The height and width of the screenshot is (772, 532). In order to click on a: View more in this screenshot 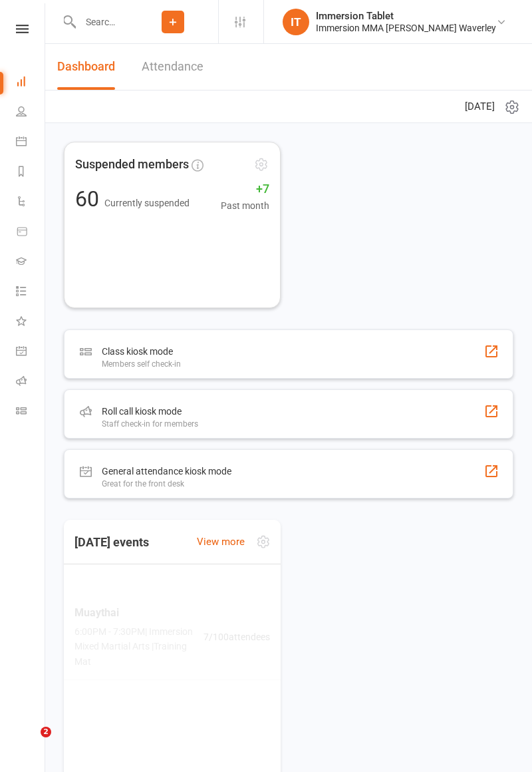, I will do `click(221, 542)`.